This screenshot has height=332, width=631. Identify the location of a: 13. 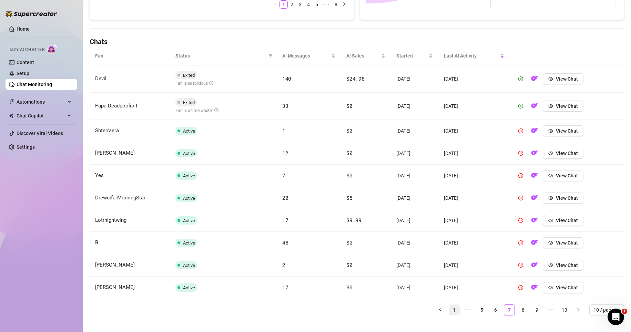
(564, 310).